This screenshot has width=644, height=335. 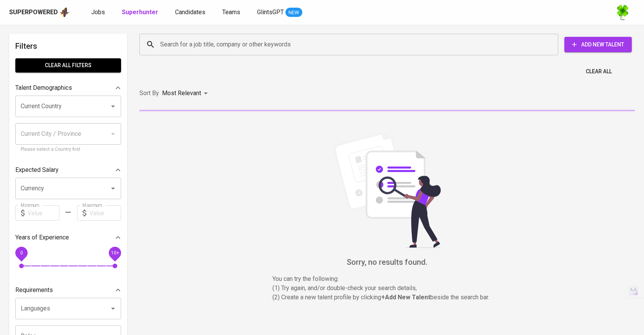 I want to click on p: Talent Demographics, so click(x=44, y=88).